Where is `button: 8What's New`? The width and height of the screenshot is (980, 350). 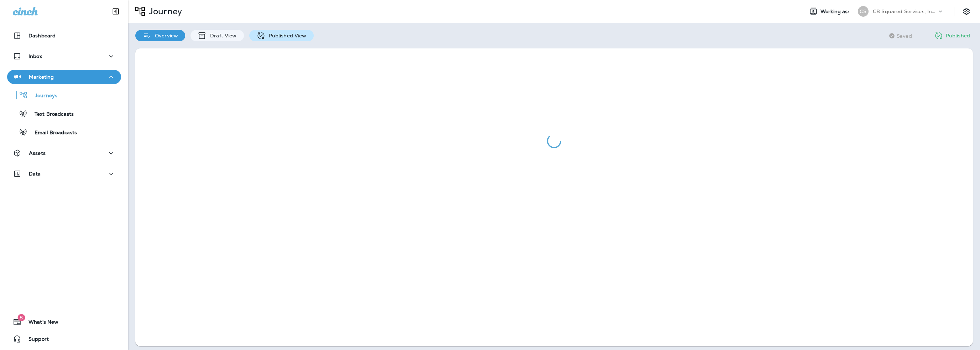 button: 8What's New is located at coordinates (64, 322).